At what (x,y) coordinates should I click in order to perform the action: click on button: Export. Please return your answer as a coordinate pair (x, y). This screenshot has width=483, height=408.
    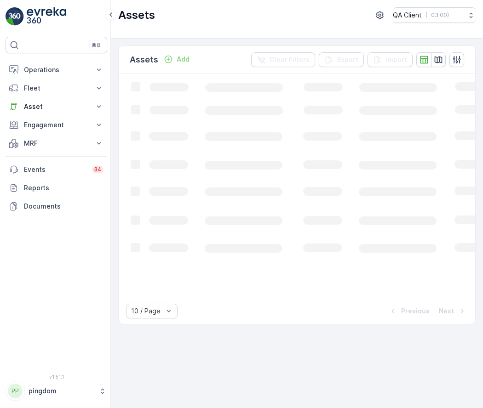
    Looking at the image, I should click on (341, 60).